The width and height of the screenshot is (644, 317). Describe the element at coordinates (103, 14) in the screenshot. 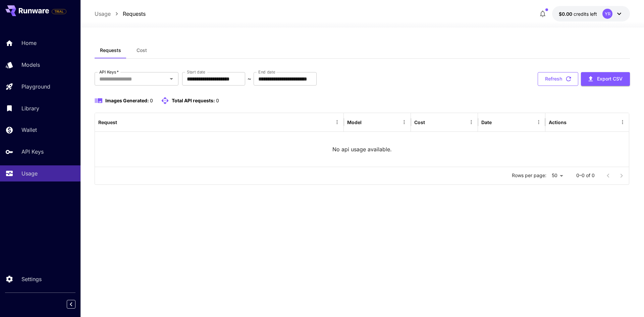

I see `a: Usage` at that location.